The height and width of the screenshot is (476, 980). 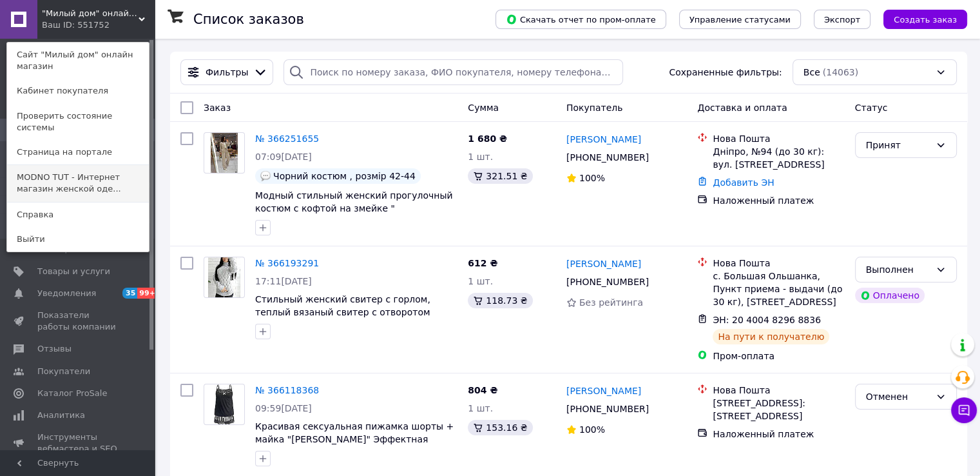 What do you see at coordinates (743, 182) in the screenshot?
I see `a: Добавить ЭН` at bounding box center [743, 182].